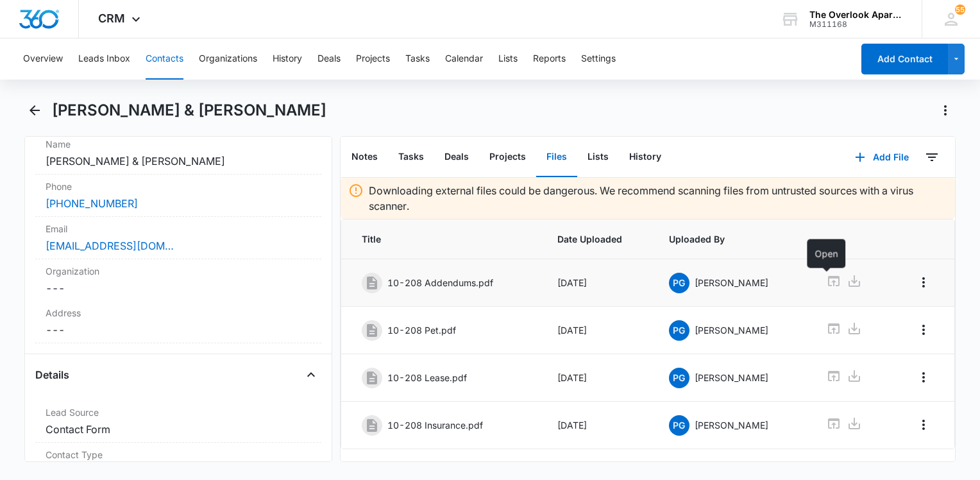  Describe the element at coordinates (464, 59) in the screenshot. I see `button: Calendar` at that location.